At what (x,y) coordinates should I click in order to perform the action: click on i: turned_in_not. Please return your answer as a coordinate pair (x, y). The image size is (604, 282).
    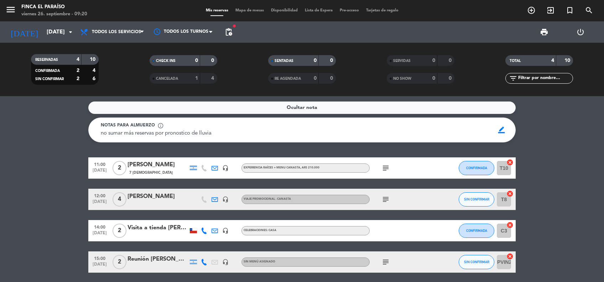
    Looking at the image, I should click on (570, 10).